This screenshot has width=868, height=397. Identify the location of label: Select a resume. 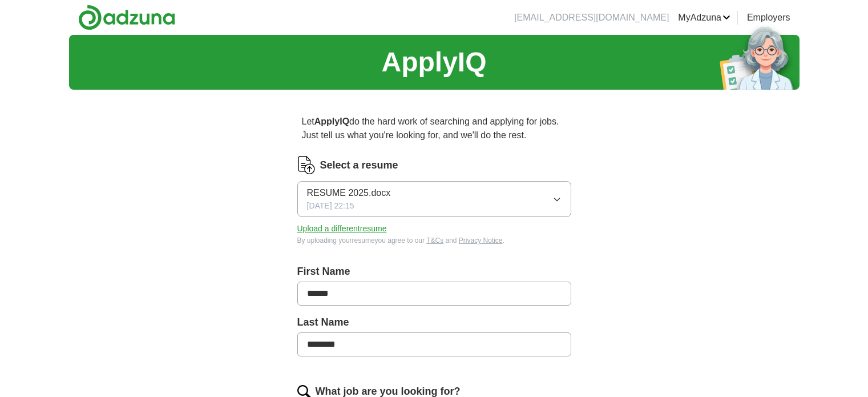
(359, 165).